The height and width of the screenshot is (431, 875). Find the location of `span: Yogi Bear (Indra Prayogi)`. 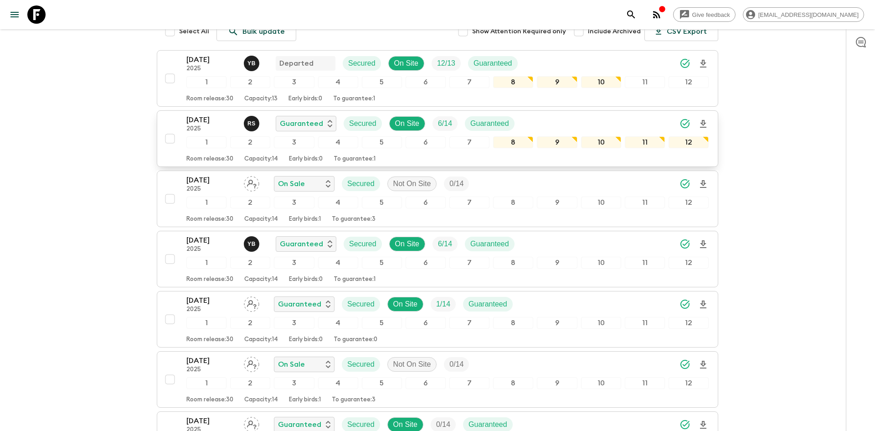

span: Yogi Bear (Indra Prayogi) is located at coordinates (252, 242).